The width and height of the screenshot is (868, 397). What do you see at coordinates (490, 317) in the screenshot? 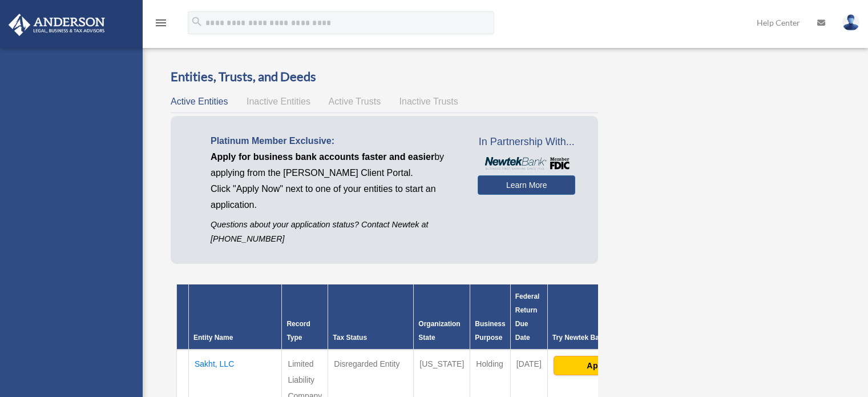
I see `th: Business Purpose` at bounding box center [490, 317].